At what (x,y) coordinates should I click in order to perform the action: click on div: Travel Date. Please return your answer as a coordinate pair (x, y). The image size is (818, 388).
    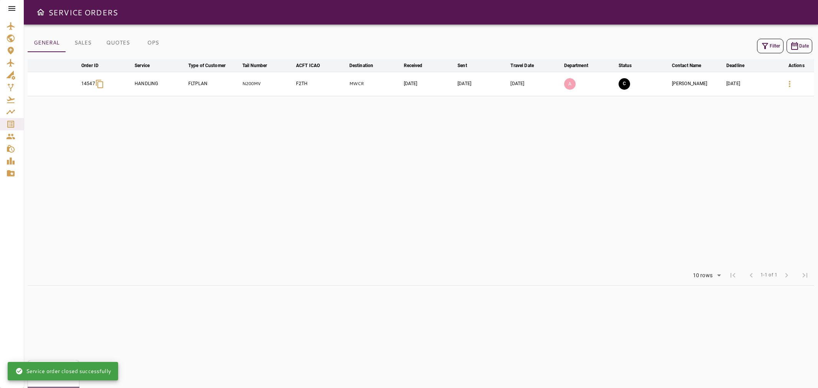
    Looking at the image, I should click on (522, 66).